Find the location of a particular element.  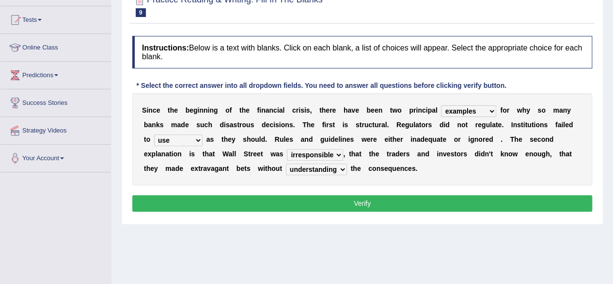

b: g is located at coordinates (216, 110).